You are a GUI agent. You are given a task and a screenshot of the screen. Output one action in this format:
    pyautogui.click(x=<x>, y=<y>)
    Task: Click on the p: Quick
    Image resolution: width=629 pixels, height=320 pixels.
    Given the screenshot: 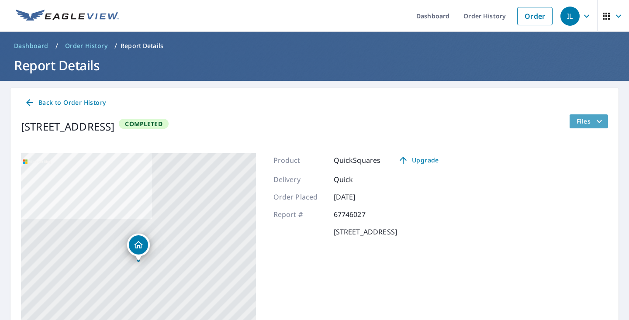 What is the action you would take?
    pyautogui.click(x=360, y=179)
    